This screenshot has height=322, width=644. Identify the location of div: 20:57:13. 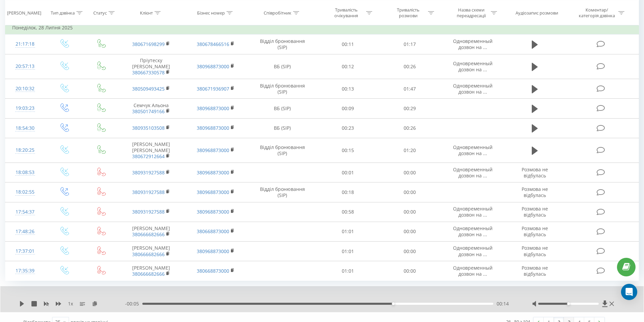
(25, 66).